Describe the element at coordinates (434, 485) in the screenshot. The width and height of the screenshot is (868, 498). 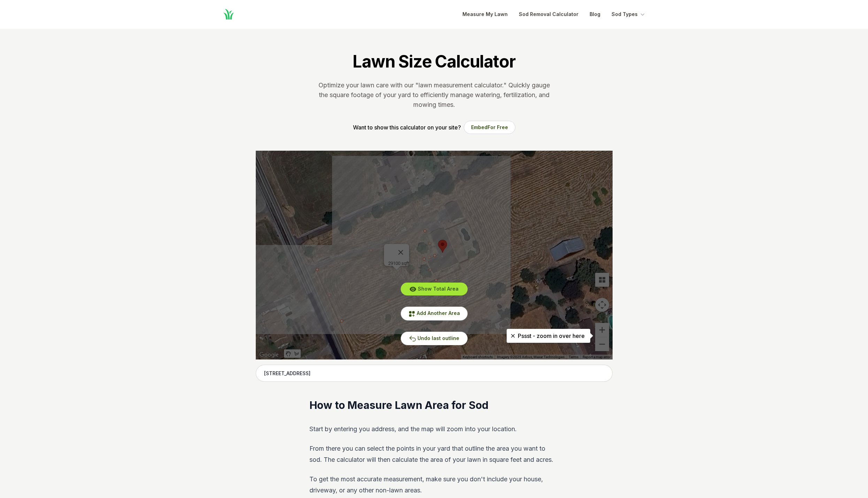
I see `p: To get the most accurate measurement, make sure you don't include your house, driveway, or any ot...` at that location.